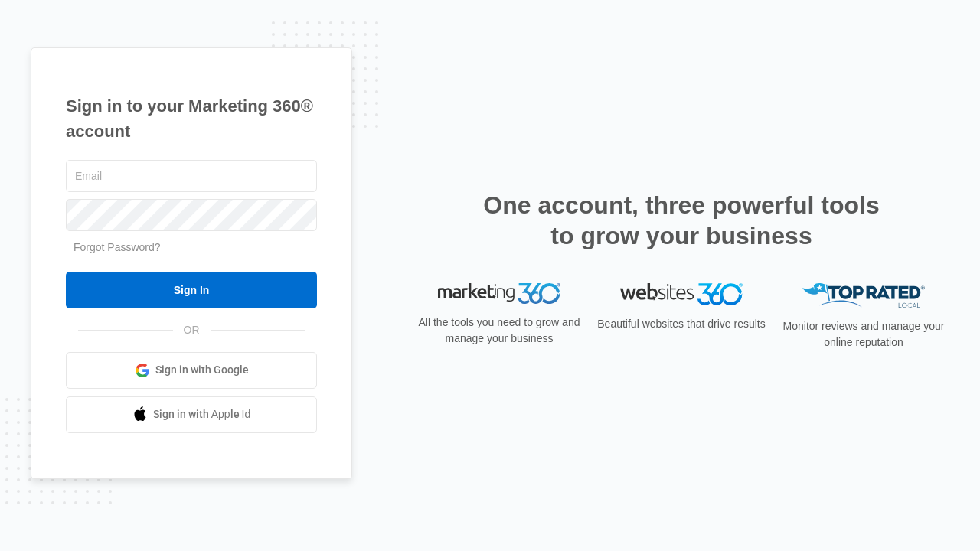  What do you see at coordinates (864, 334) in the screenshot?
I see `p: Monitor reviews and manage your online reputation` at bounding box center [864, 334].